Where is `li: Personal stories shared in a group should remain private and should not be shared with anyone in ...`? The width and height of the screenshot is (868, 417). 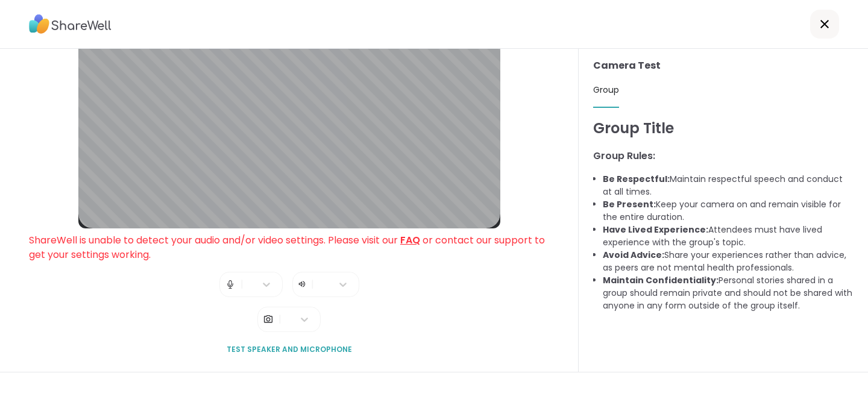 li: Personal stories shared in a group should remain private and should not be shared with anyone in ... is located at coordinates (728, 293).